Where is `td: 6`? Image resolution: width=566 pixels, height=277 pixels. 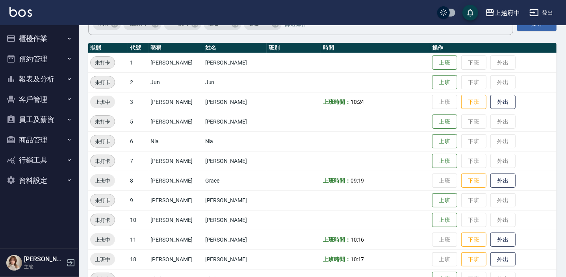 td: 6 is located at coordinates (138, 141).